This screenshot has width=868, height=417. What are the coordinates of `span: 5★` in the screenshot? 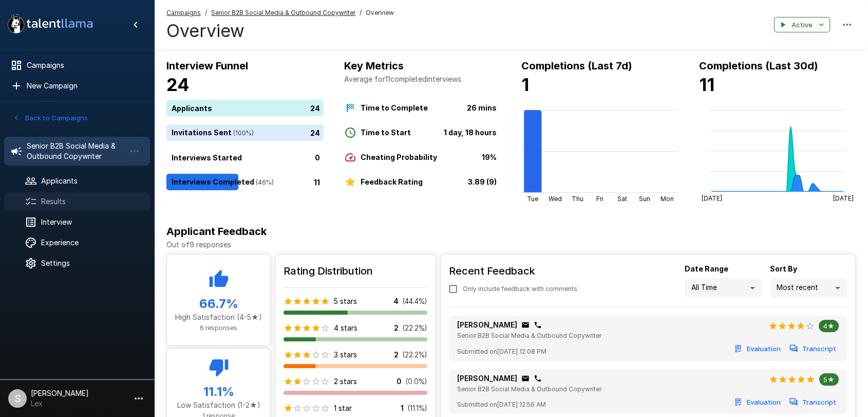 It's located at (829, 379).